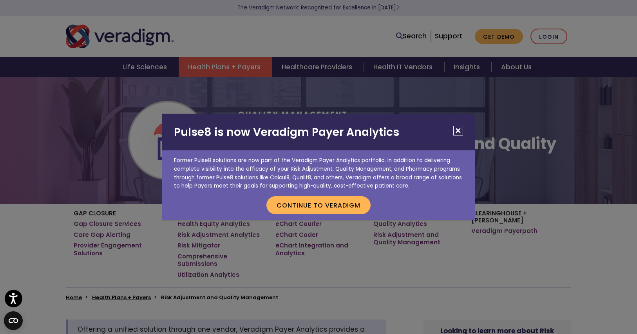 Image resolution: width=637 pixels, height=334 pixels. I want to click on button: Continue to Veradigm, so click(319, 205).